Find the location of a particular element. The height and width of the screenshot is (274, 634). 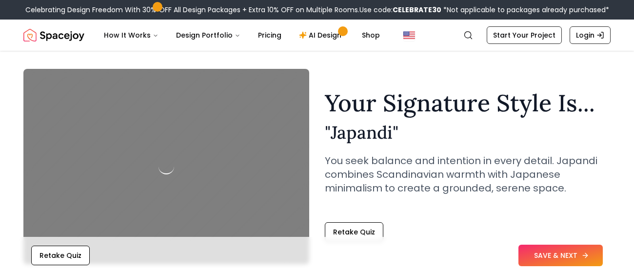

nav: Global is located at coordinates (317, 35).